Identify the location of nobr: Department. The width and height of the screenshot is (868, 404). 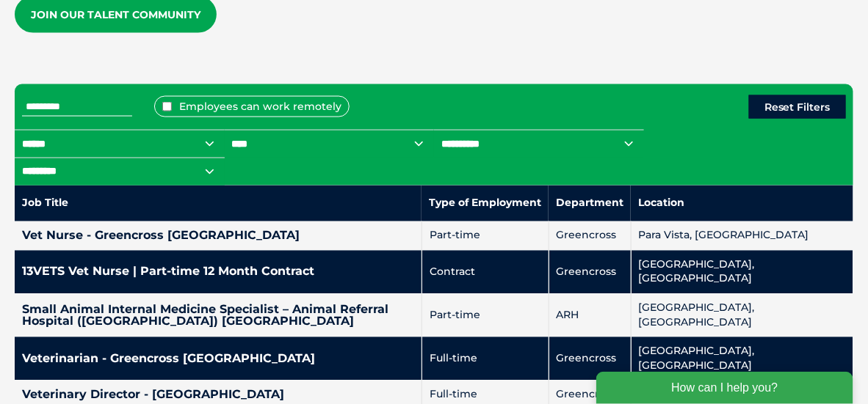
(589, 203).